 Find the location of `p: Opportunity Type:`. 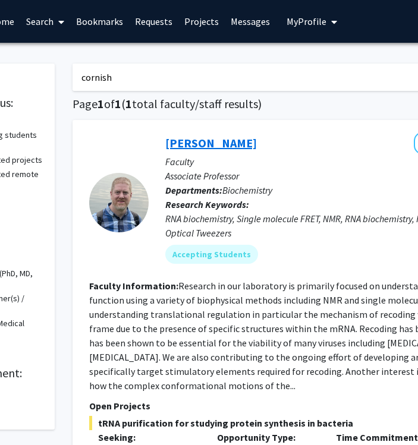

p: Opportunity Type: is located at coordinates (267, 437).